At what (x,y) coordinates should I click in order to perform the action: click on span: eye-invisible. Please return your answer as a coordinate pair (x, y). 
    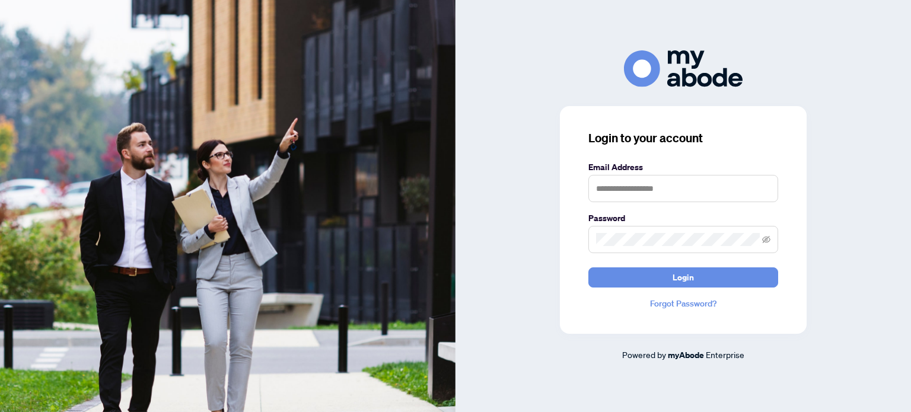
    Looking at the image, I should click on (766, 240).